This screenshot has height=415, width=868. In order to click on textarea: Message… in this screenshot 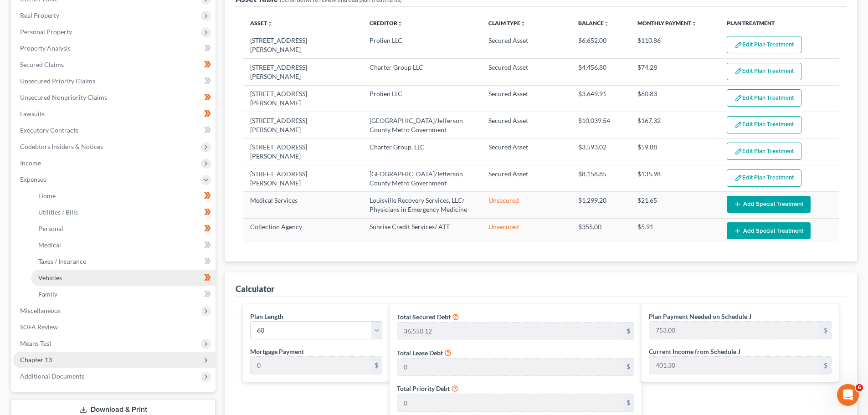, I will do `click(91, 287)`.